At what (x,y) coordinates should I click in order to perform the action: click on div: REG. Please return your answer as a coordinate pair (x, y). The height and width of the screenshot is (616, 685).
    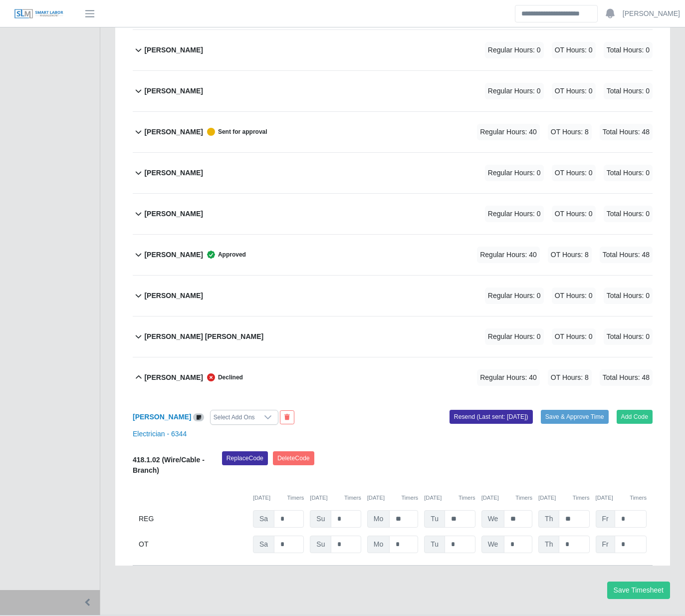
    Looking at the image, I should click on (193, 518).